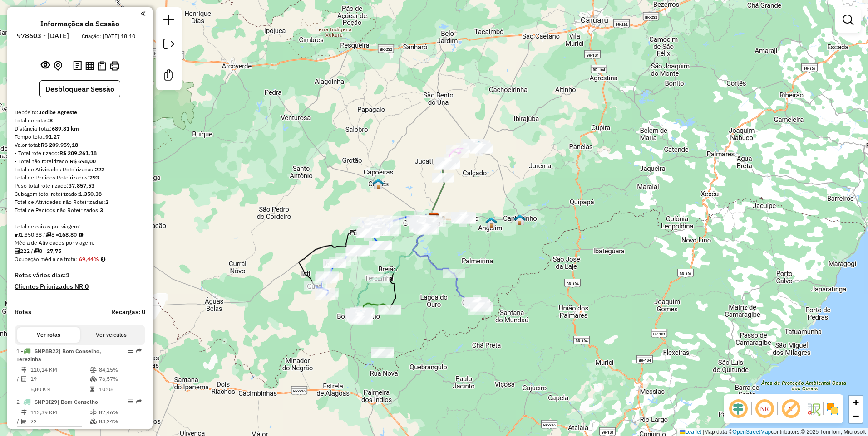  Describe the element at coordinates (80, 251) in the screenshot. I see `div: 222 / 8 =` at that location.